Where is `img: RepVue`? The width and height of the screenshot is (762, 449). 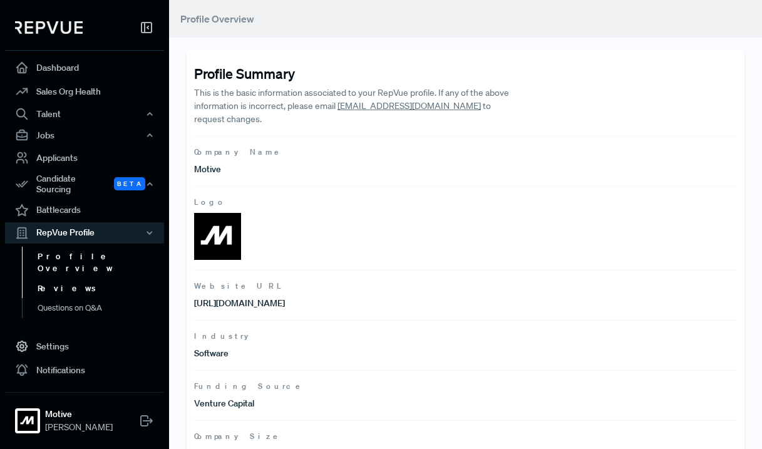 img: RepVue is located at coordinates (49, 28).